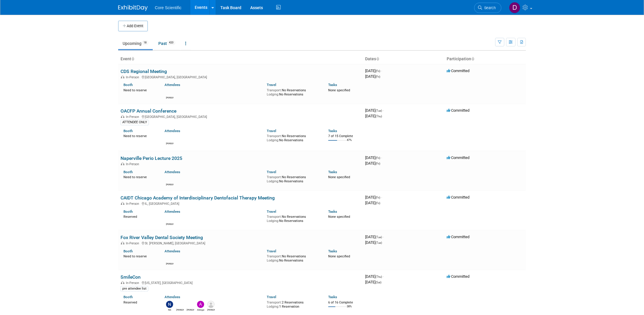 The height and width of the screenshot is (315, 644). Describe the element at coordinates (133, 8) in the screenshot. I see `img: ExhibitDay` at that location.